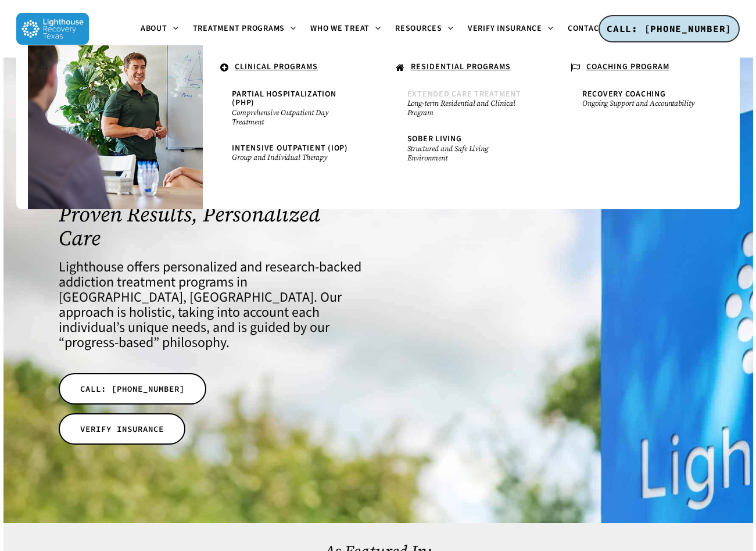  Describe the element at coordinates (160, 29) in the screenshot. I see `a: About` at that location.